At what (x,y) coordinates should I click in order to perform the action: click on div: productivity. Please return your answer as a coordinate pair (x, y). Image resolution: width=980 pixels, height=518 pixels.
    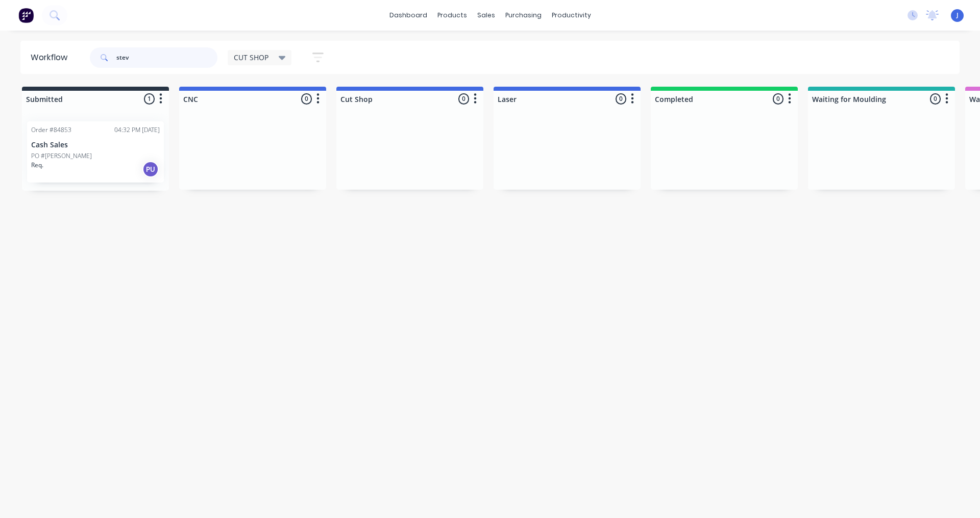
    Looking at the image, I should click on (571, 15).